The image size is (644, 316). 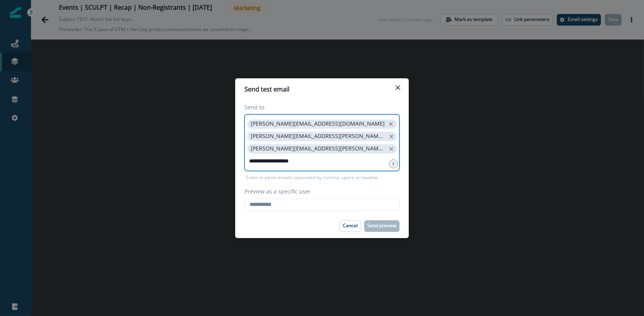 What do you see at coordinates (312, 178) in the screenshot?
I see `p: Enter or paste emails separated by comma, space or newline` at bounding box center [312, 178].